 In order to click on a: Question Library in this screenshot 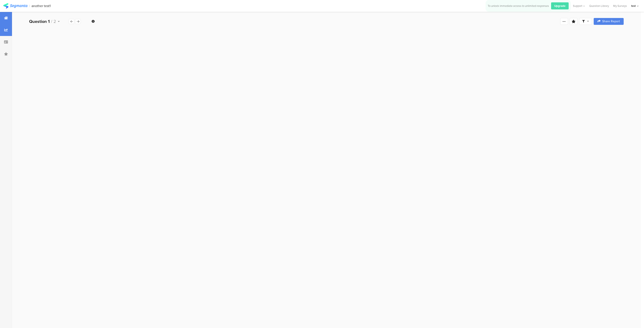, I will do `click(599, 6)`.